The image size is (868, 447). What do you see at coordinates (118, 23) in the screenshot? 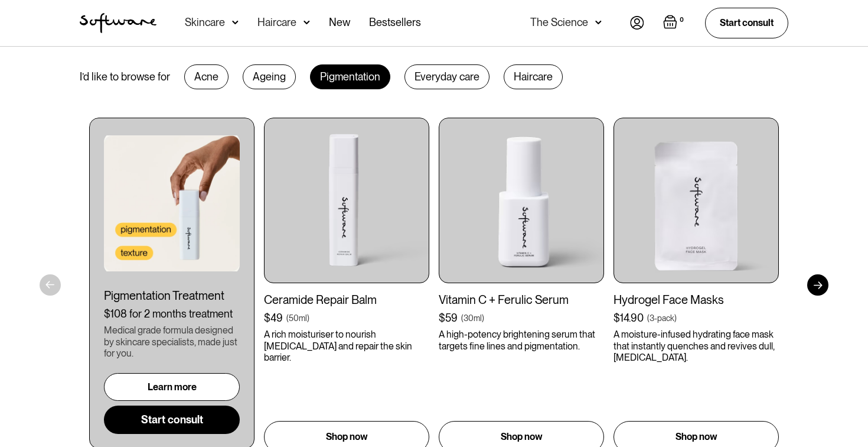
I see `img: Software Logo` at bounding box center [118, 23].